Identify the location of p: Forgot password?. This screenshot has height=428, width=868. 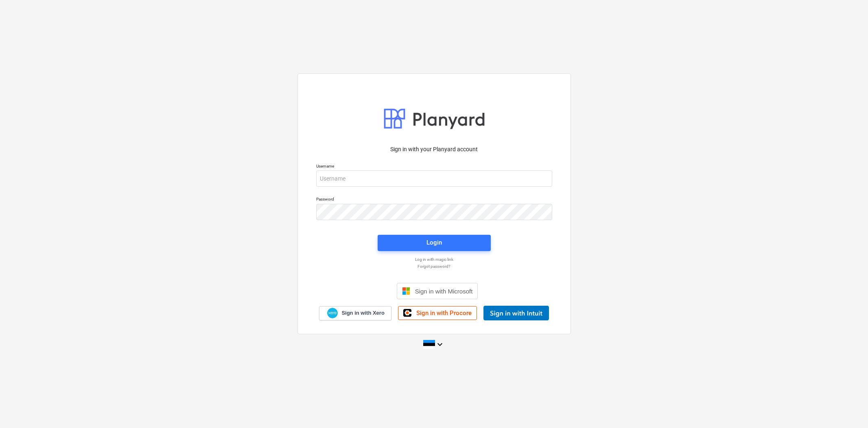
(434, 266).